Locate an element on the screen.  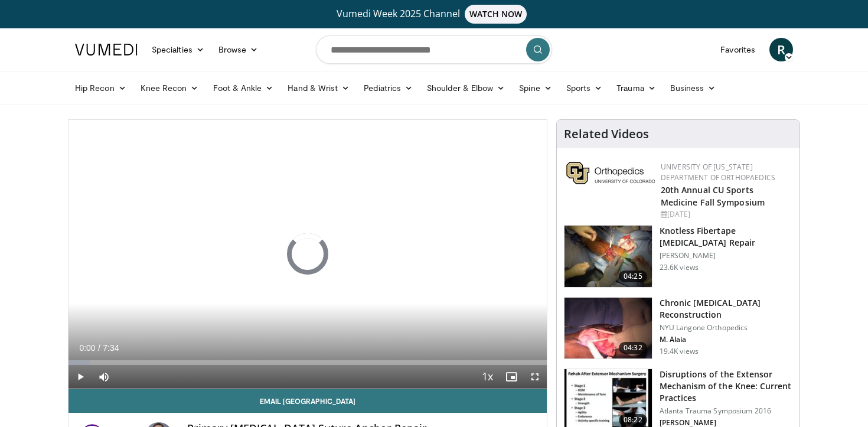
a: Knee Recon is located at coordinates (170, 88).